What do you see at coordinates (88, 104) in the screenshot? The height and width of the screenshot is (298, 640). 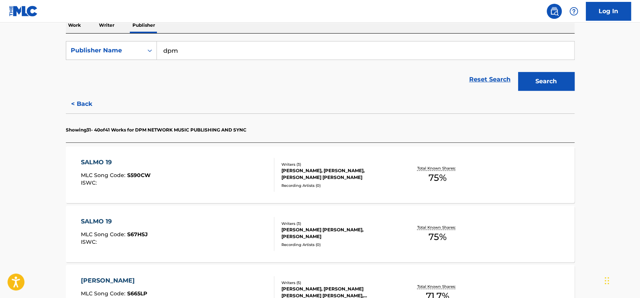 I see `button: < Back` at bounding box center [88, 104].